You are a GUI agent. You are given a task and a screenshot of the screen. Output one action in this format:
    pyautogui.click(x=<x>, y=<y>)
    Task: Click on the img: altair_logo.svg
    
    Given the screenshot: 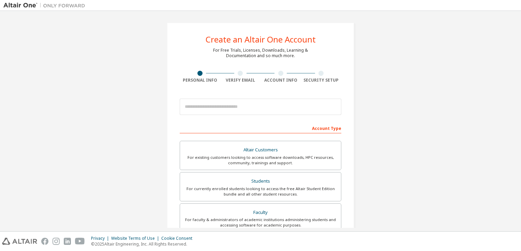 What is the action you would take?
    pyautogui.click(x=19, y=242)
    